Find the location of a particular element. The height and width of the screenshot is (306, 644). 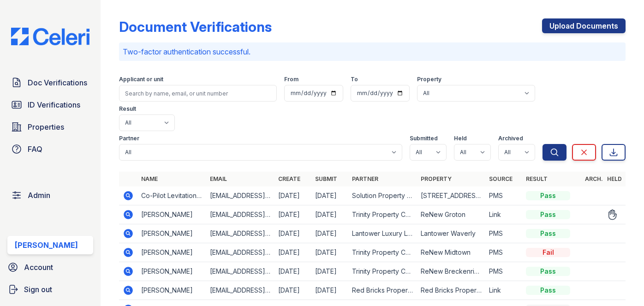

td: Solution Property Management is located at coordinates (382, 196).